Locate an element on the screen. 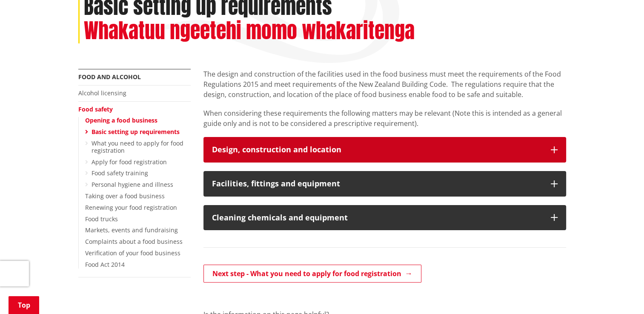 This screenshot has height=314, width=644. a: Markets, events and fundraising is located at coordinates (132, 230).